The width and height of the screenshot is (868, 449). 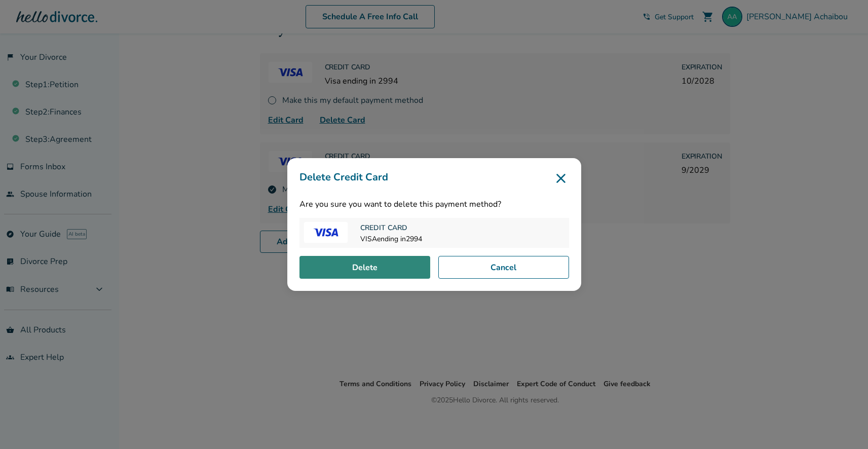 I want to click on span: Credit Card, so click(x=391, y=228).